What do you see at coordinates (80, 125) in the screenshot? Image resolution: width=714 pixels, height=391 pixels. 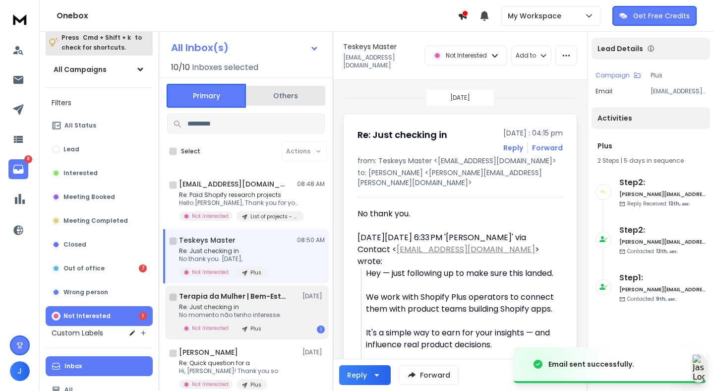 I see `p: All Status` at bounding box center [80, 125].